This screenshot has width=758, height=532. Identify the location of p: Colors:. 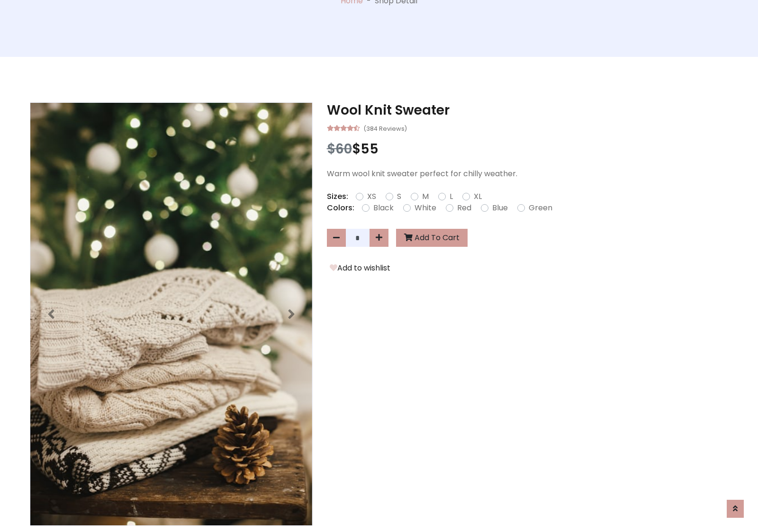
(340, 207).